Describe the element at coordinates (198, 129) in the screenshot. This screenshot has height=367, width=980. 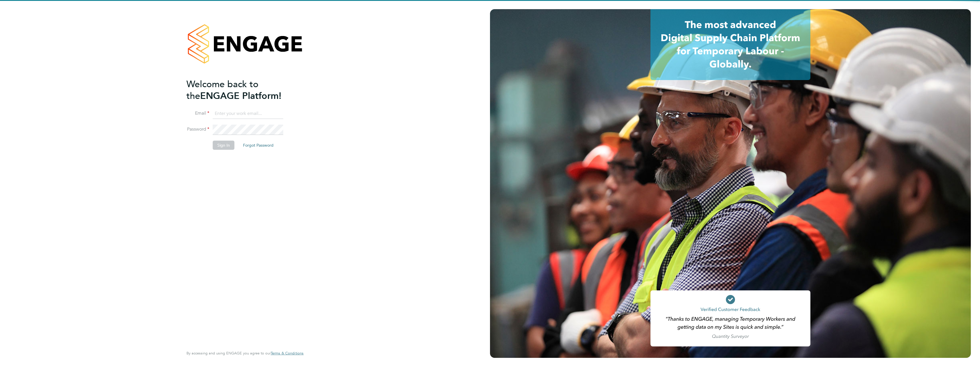
I see `label: Password` at that location.